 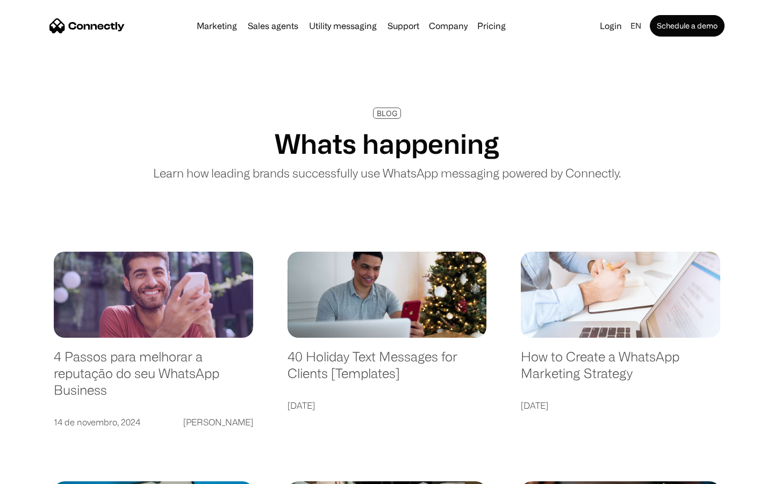 I want to click on a: 40 Holiday Text Messages for Clients [Templates], so click(x=387, y=370).